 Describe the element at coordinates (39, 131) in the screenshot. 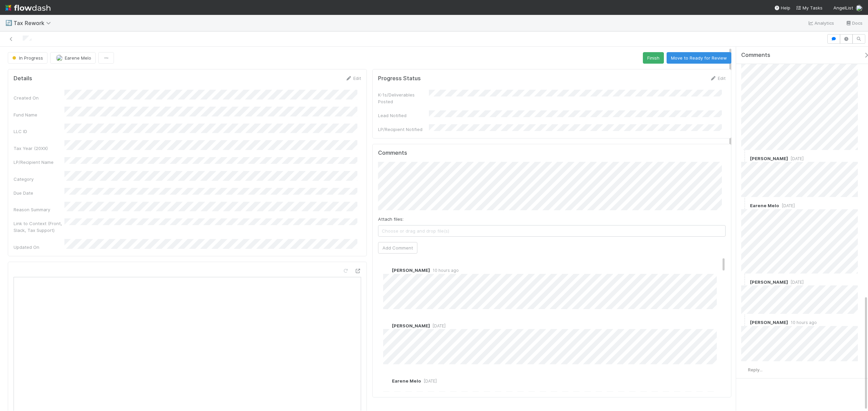

I see `div: LLC ID` at that location.